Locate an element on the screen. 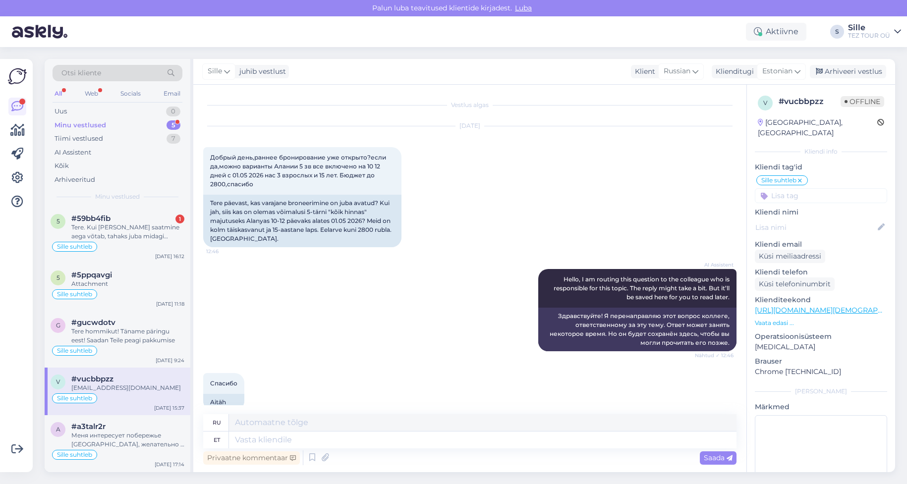 The image size is (907, 484). p: Operatsioonisüsteem is located at coordinates (821, 336).